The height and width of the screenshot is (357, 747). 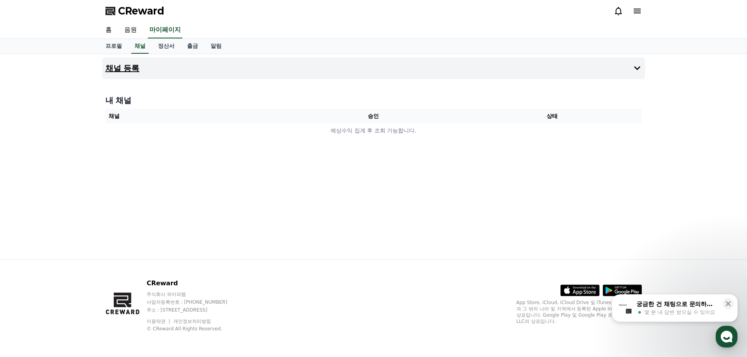 What do you see at coordinates (27, 264) in the screenshot?
I see `span: 홈` at bounding box center [27, 264].